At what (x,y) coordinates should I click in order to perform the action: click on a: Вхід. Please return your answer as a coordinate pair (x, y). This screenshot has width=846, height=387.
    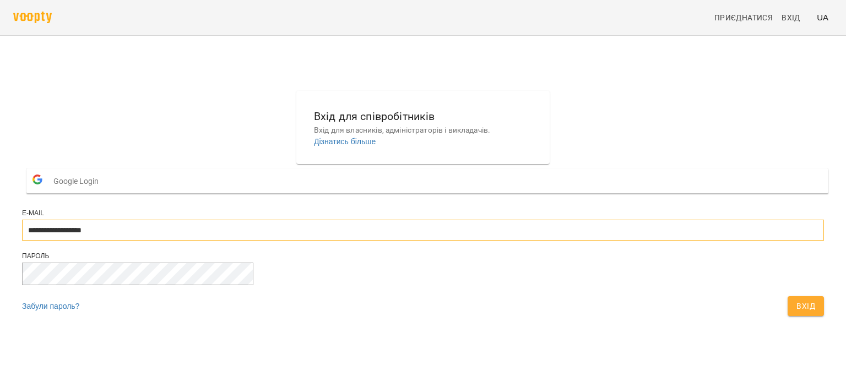
    Looking at the image, I should click on (794, 18).